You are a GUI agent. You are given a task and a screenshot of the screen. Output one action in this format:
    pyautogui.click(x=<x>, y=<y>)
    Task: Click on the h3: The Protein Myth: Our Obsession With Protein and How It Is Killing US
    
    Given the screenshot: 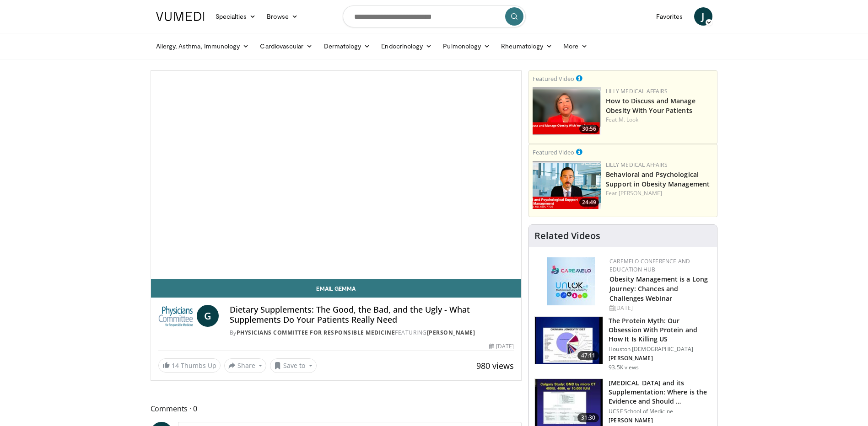 What is the action you would take?
    pyautogui.click(x=659, y=330)
    